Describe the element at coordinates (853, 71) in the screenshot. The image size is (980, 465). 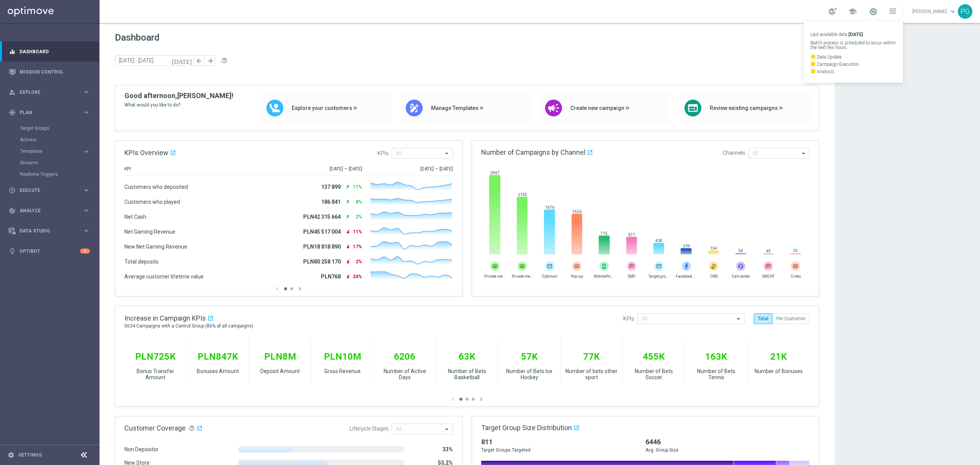
I see `p: Analysis` at that location.